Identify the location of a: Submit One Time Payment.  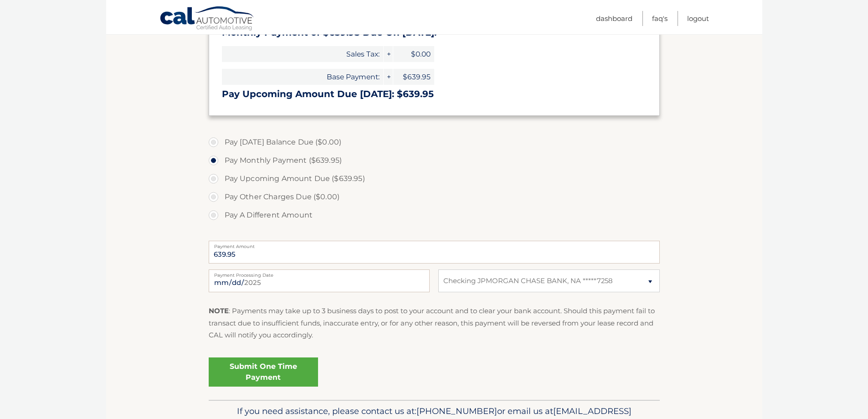
(264, 372).